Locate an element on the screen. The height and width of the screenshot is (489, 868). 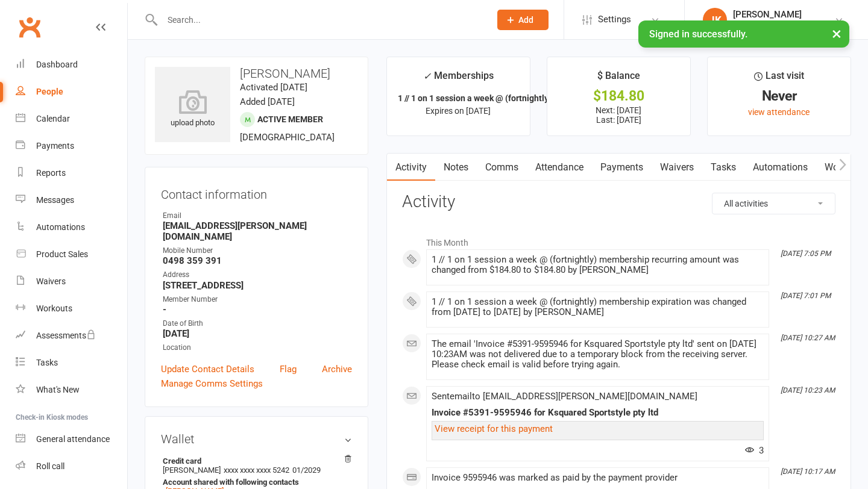
span: 01/2029 is located at coordinates (306, 470).